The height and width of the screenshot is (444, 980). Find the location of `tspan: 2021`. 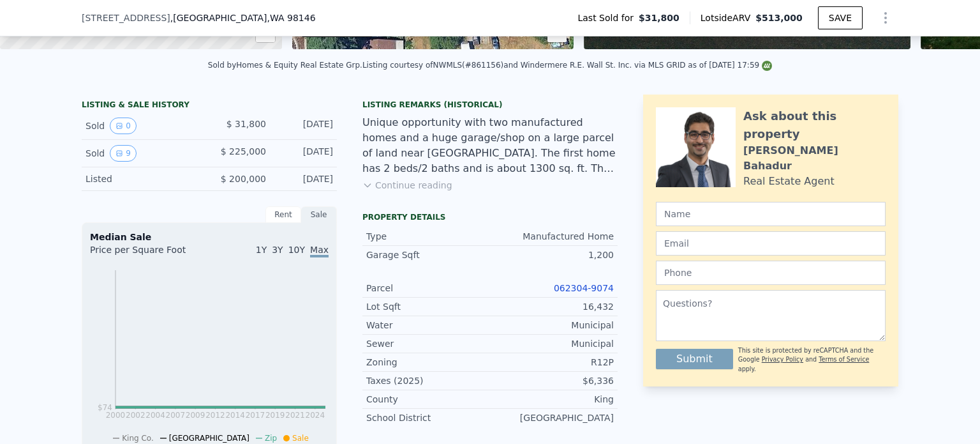

tspan: 2021 is located at coordinates (295, 415).